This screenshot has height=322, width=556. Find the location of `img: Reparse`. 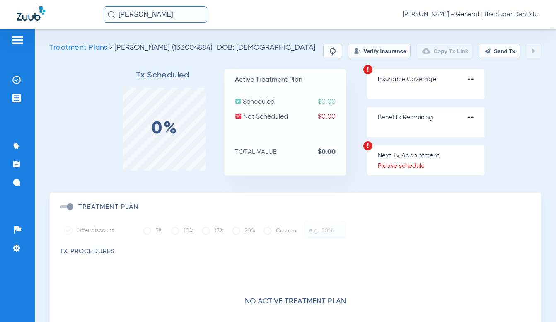

img: Reparse is located at coordinates (333, 51).